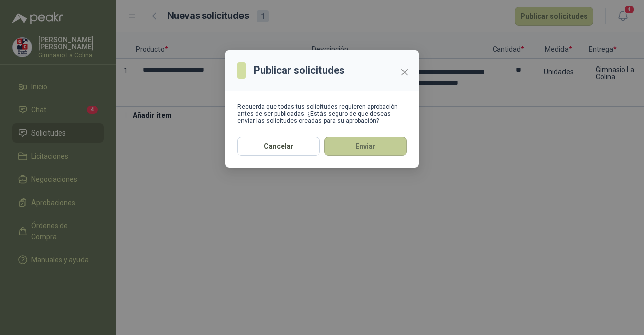 The image size is (644, 335). I want to click on button: Enviar, so click(366, 146).